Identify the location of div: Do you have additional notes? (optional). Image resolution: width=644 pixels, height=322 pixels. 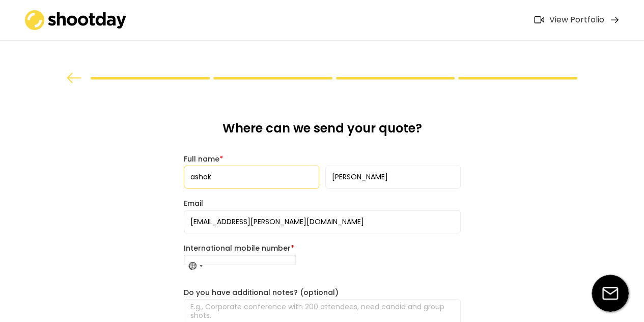
(322, 292).